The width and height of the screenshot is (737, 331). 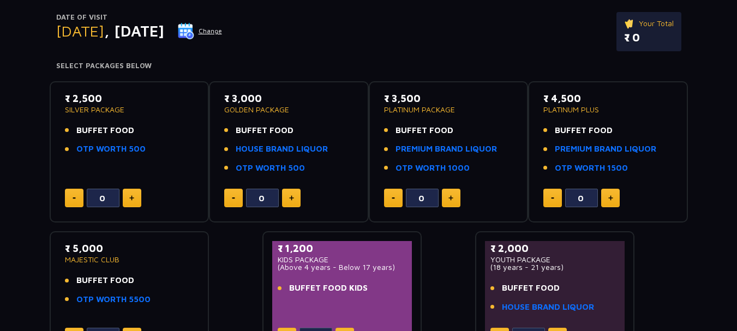 What do you see at coordinates (129, 110) in the screenshot?
I see `p: SILVER PACKAGE` at bounding box center [129, 110].